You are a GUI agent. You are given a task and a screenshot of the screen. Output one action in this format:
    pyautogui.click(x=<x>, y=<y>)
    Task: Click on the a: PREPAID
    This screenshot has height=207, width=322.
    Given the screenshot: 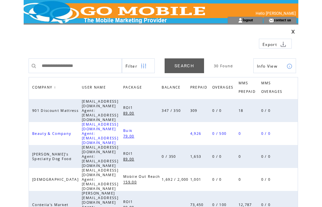 What is the action you would take?
    pyautogui.click(x=200, y=88)
    